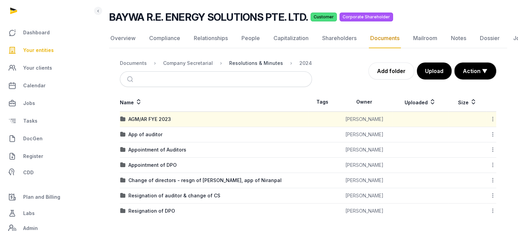 Image resolution: width=518 pixels, height=231 pixels. I want to click on th: Size, so click(467, 102).